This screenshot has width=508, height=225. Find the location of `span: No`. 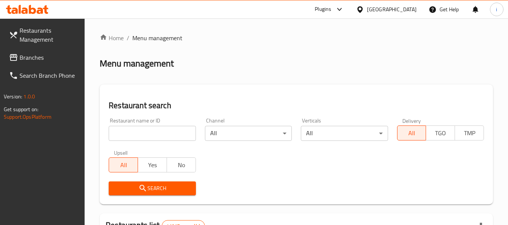

span: No is located at coordinates (181, 165).